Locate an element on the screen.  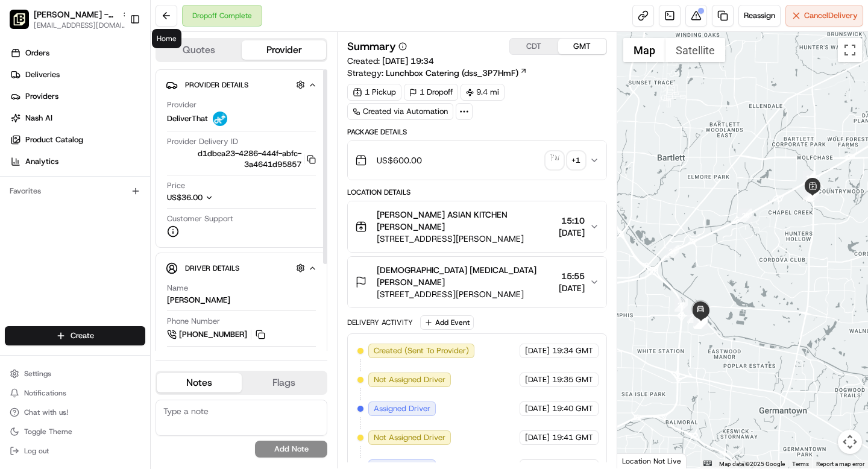
a: Nash AI is located at coordinates (77, 118).